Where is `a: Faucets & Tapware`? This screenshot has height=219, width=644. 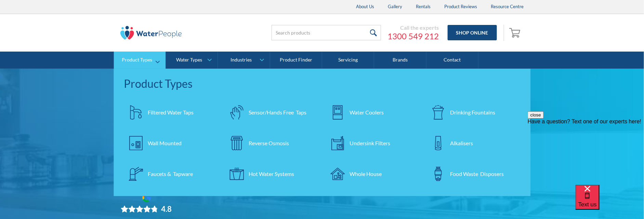 a: Faucets & Tapware is located at coordinates (171, 174).